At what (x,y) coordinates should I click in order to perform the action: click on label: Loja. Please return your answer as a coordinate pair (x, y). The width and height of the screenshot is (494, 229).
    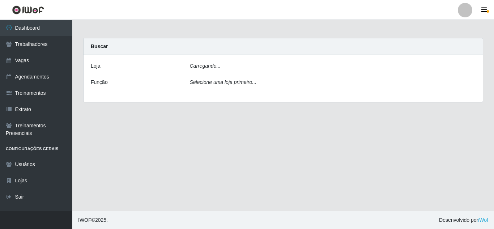
    Looking at the image, I should click on (95, 66).